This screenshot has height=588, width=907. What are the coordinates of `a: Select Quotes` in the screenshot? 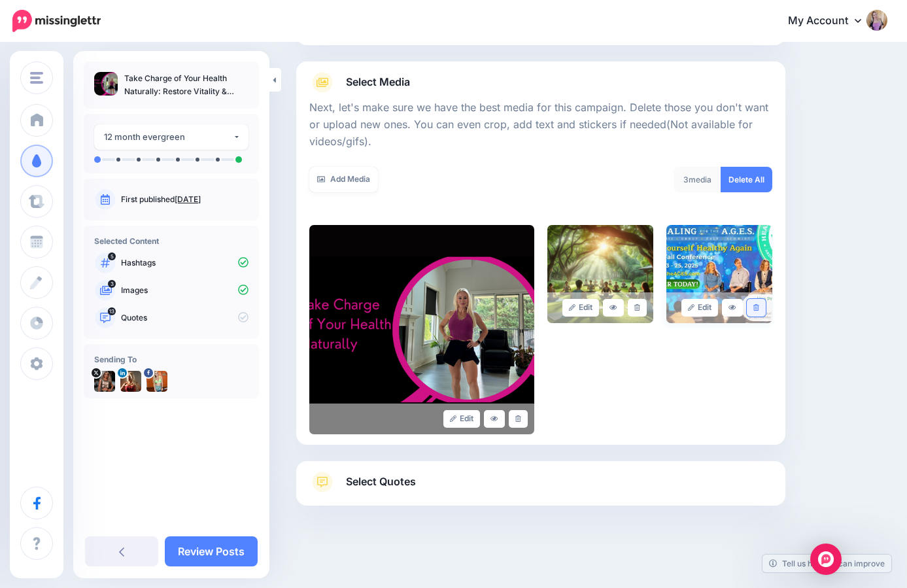 It's located at (540, 488).